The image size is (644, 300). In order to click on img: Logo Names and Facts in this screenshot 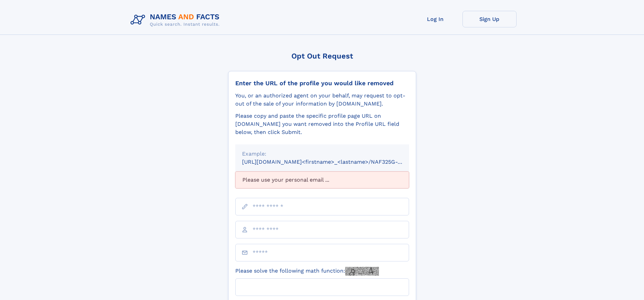, I will do `click(177, 20)`.